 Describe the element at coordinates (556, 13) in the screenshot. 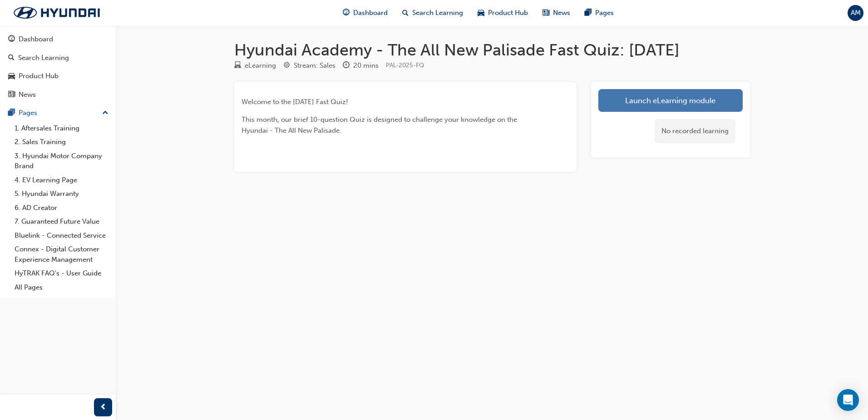

I see `a: news-iconNews` at that location.